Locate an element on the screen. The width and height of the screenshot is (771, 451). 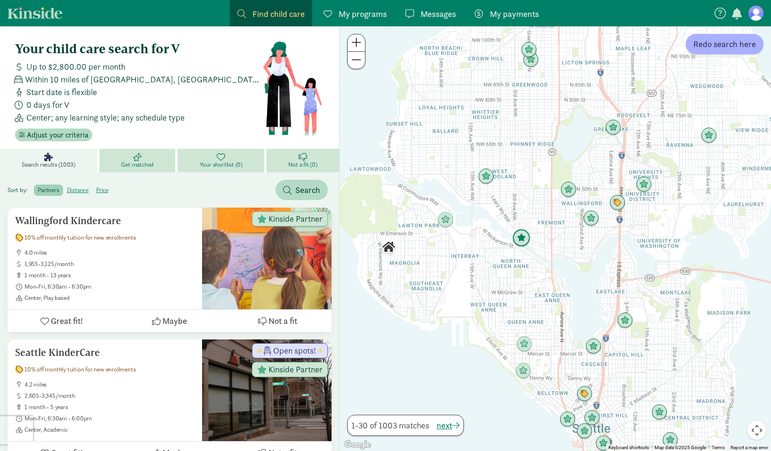
span: next is located at coordinates (448, 426).